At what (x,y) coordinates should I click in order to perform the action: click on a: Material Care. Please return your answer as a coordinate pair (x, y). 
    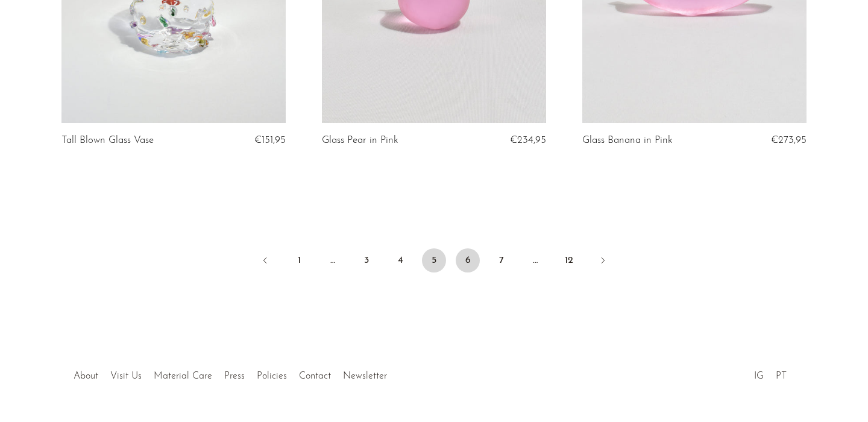
    Looking at the image, I should click on (183, 376).